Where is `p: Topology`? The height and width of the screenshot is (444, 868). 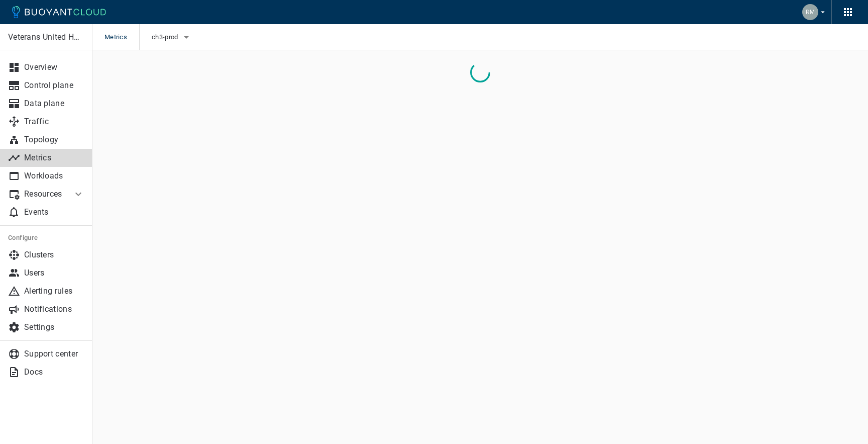
p: Topology is located at coordinates (54, 140).